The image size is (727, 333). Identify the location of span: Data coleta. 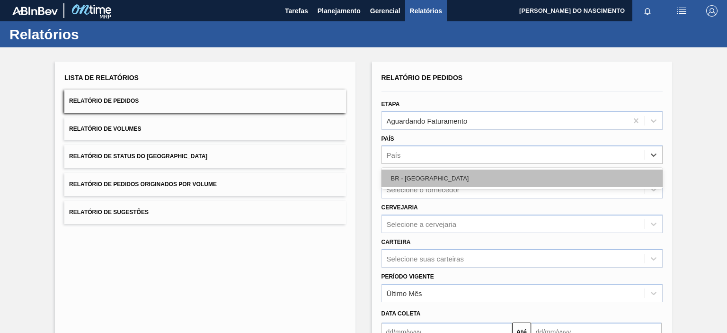
(401, 313).